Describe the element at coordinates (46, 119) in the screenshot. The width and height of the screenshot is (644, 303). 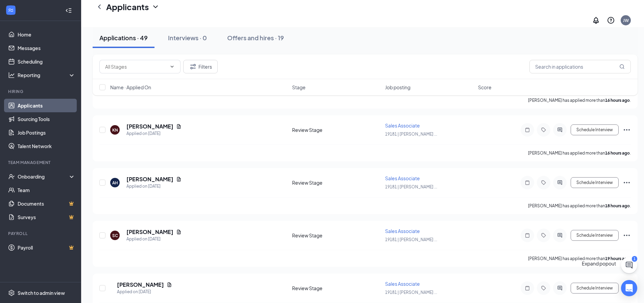
I see `a: Sourcing Tools` at that location.